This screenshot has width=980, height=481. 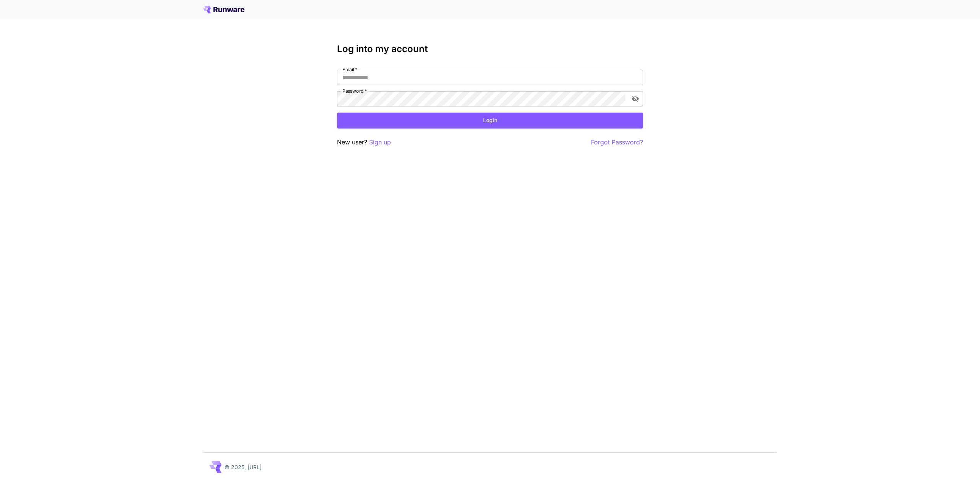 What do you see at coordinates (349, 69) in the screenshot?
I see `label: Email` at bounding box center [349, 69].